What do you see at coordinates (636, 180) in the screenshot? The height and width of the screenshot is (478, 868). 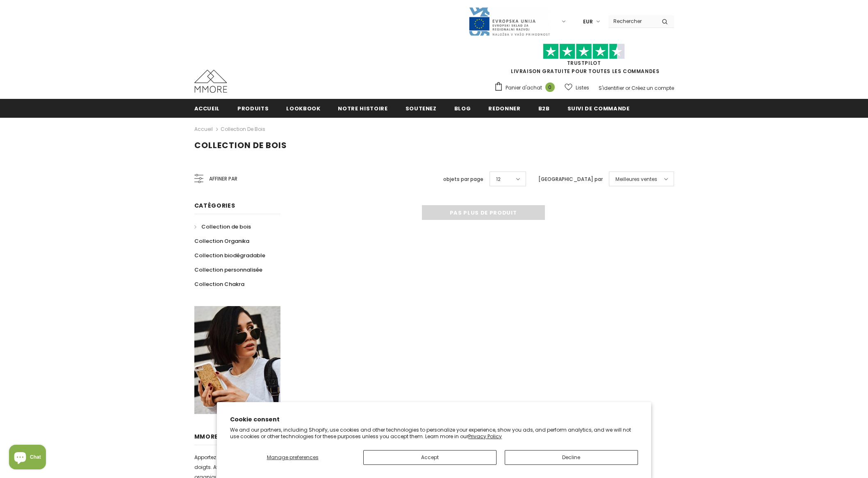 I see `span: Meilleures ventes` at bounding box center [636, 180].